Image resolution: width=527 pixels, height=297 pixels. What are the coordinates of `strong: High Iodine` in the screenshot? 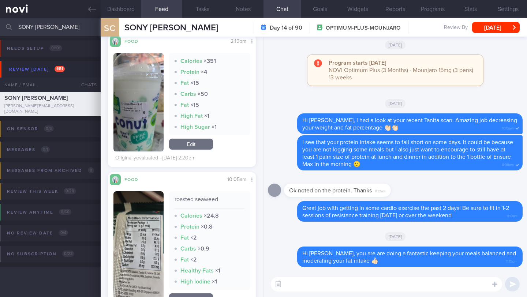 It's located at (196, 282).